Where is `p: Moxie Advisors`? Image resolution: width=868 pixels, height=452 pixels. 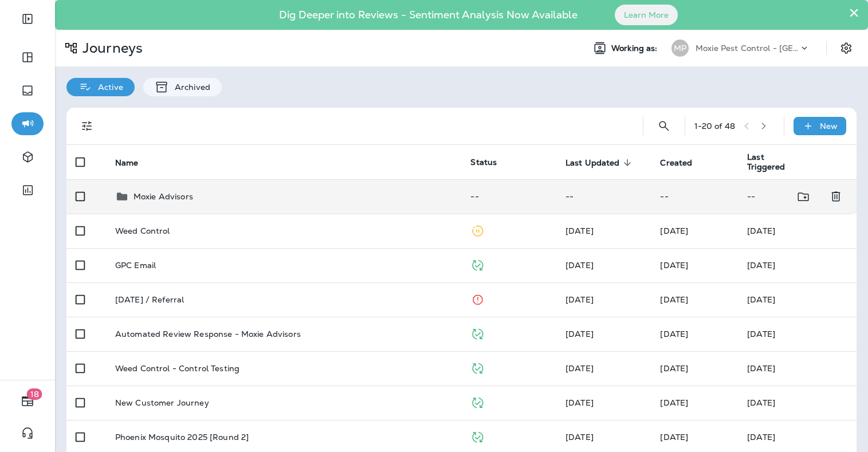
p: Moxie Advisors is located at coordinates (163, 197).